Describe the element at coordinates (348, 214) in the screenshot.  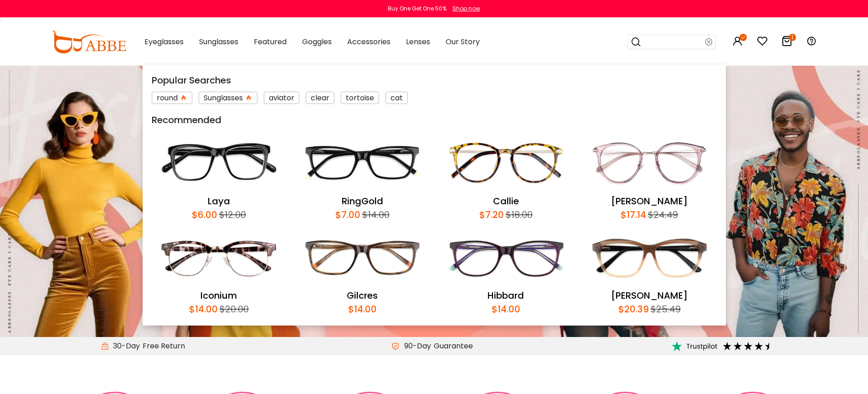
I see `div: $7.00` at that location.